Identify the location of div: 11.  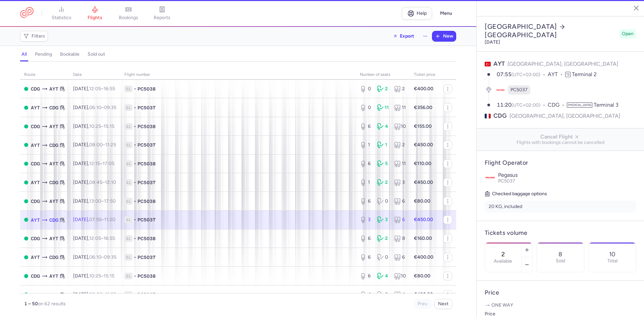
(400, 108).